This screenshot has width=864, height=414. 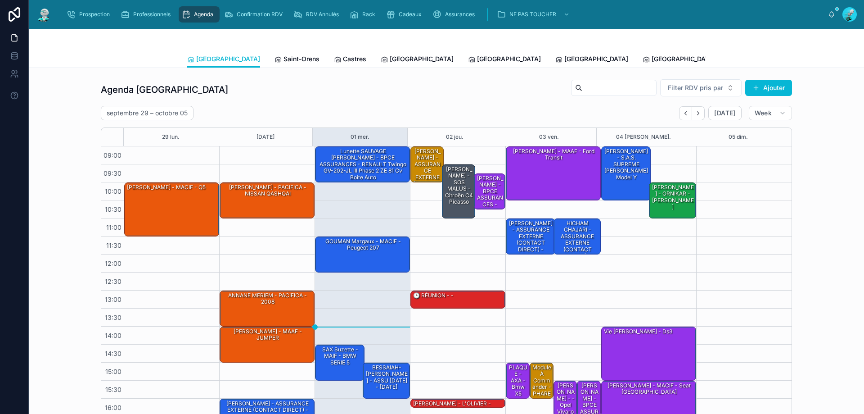 What do you see at coordinates (769, 88) in the screenshot?
I see `a: Ajouter` at bounding box center [769, 88].